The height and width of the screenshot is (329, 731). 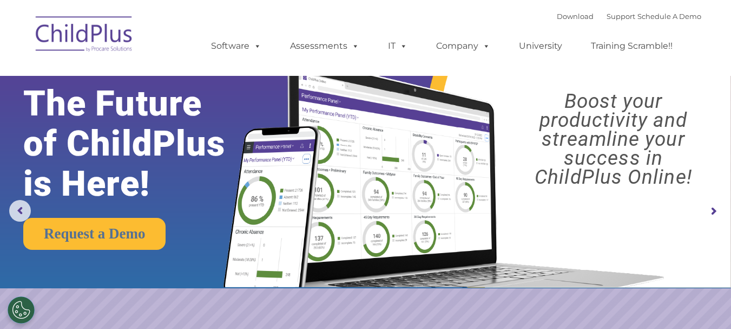 What do you see at coordinates (140, 143) in the screenshot?
I see `rs-layer: The Future of ChildPlus is Here!` at bounding box center [140, 143].